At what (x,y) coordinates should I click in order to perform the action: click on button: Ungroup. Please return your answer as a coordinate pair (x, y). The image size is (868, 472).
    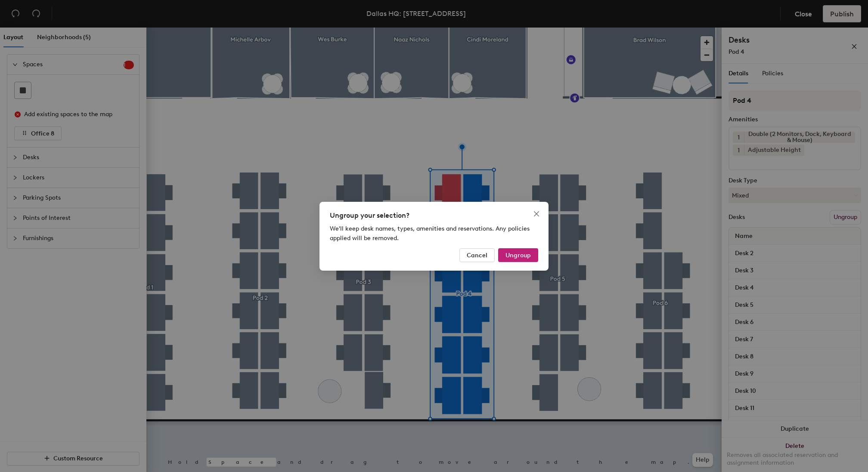
    Looking at the image, I should click on (518, 255).